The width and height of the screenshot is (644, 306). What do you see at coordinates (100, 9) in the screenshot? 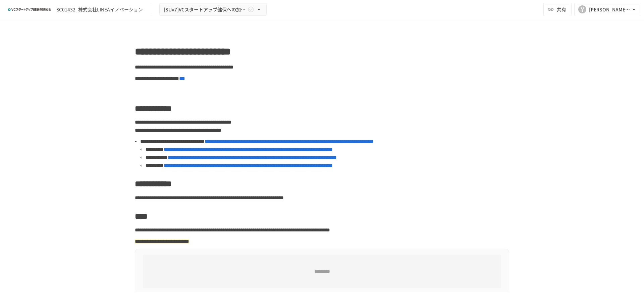
I see `div: SC01432_株式会社LINEAイノベーション` at bounding box center [100, 9].